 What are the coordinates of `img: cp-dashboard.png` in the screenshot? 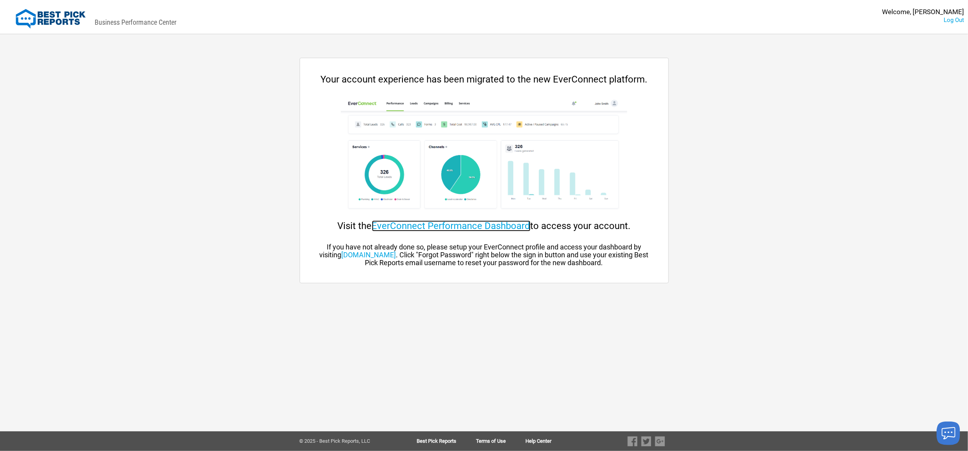 It's located at (484, 155).